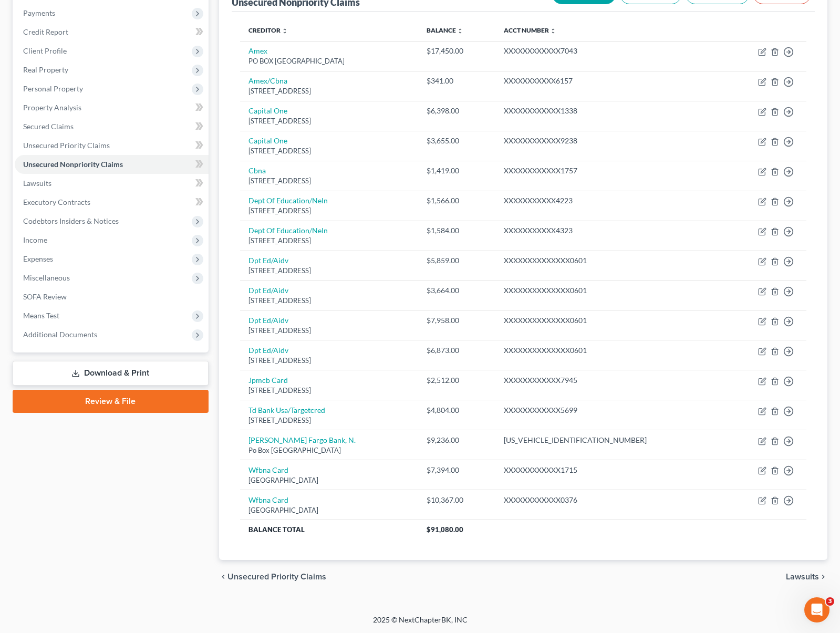 This screenshot has width=840, height=633. What do you see at coordinates (457, 81) in the screenshot?
I see `div: $341.00` at bounding box center [457, 81].